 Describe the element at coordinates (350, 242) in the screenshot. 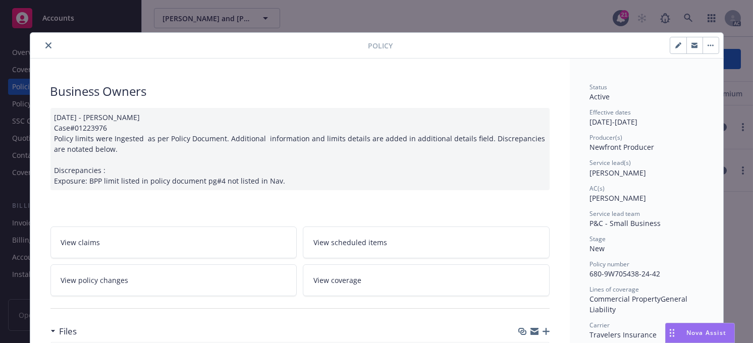

I see `span: View scheduled items` at that location.